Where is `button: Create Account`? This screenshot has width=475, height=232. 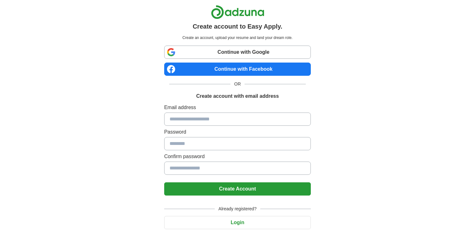
button: Create Account is located at coordinates (237, 189).